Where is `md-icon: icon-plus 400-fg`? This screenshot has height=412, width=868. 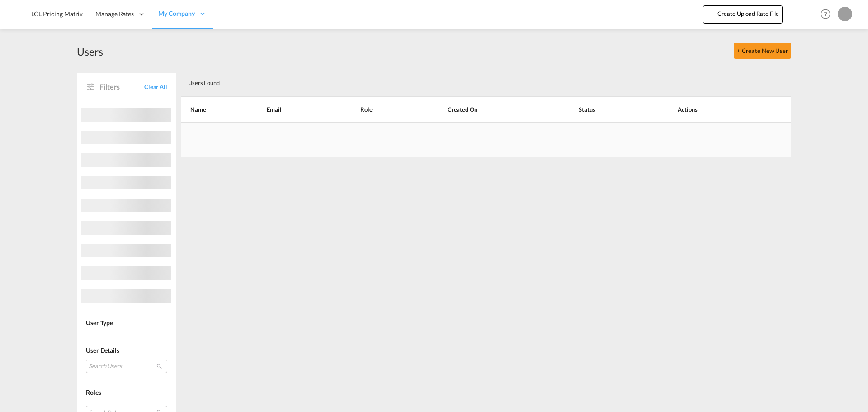 md-icon: icon-plus 400-fg is located at coordinates (712, 14).